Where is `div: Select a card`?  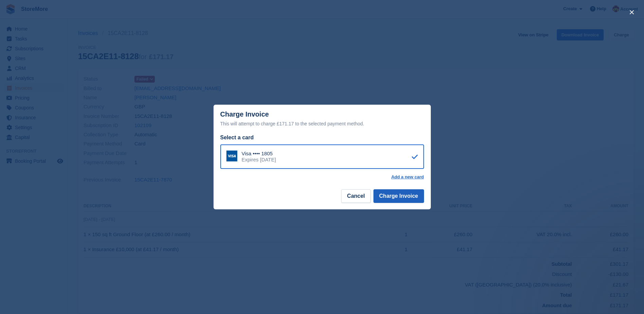
div: Select a card is located at coordinates (322, 138).